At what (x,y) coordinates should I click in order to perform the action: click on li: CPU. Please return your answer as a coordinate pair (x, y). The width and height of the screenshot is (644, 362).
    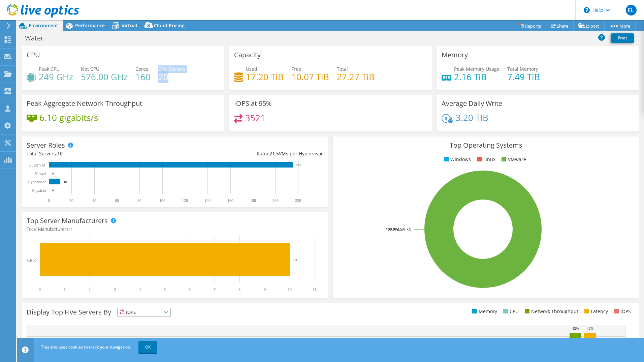
    Looking at the image, I should click on (510, 312).